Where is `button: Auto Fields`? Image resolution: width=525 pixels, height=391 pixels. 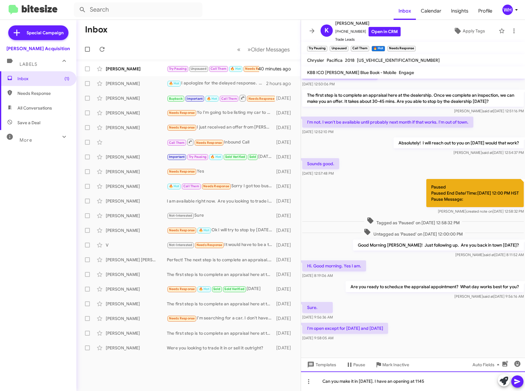
button: Auto Fields is located at coordinates (487, 364).